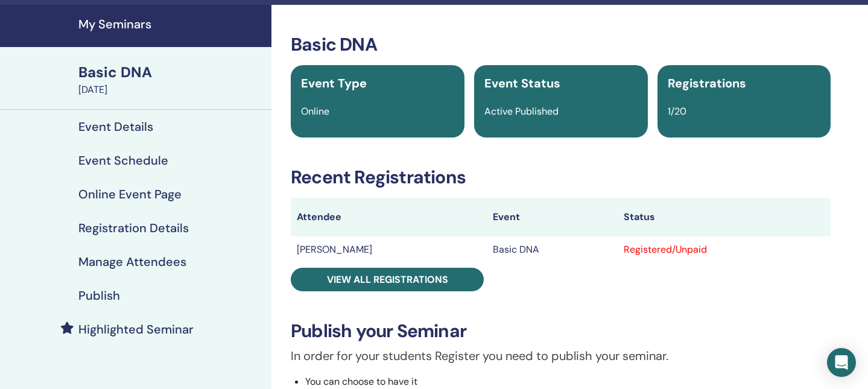 Image resolution: width=868 pixels, height=389 pixels. Describe the element at coordinates (842, 362) in the screenshot. I see `div: Open Intercom Messenger` at that location.